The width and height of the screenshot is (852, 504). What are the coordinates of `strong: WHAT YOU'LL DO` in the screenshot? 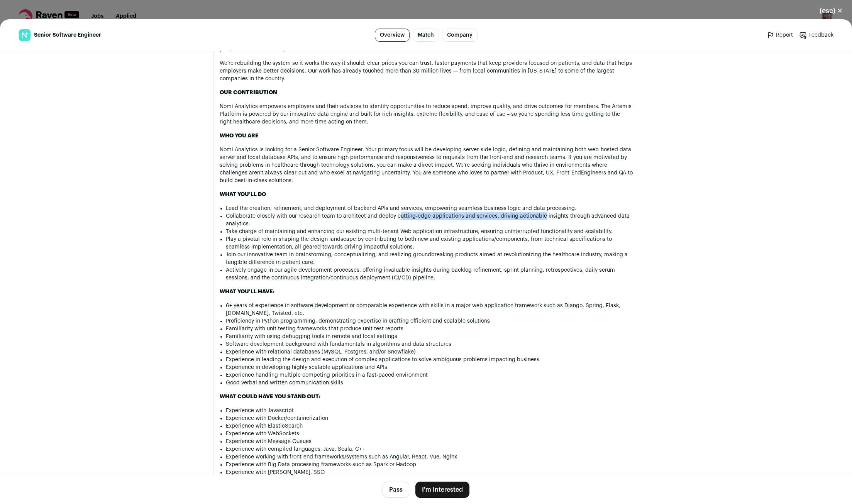 It's located at (243, 195).